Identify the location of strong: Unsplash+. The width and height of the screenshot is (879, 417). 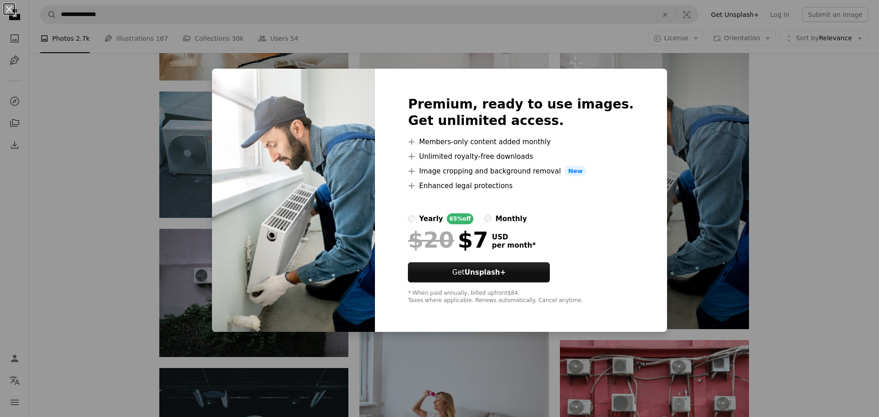
(485, 272).